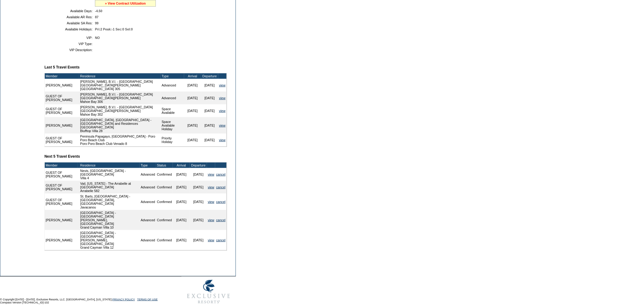 Image resolution: width=644 pixels, height=308 pixels. I want to click on b: Next 5 Travel Events, so click(62, 156).